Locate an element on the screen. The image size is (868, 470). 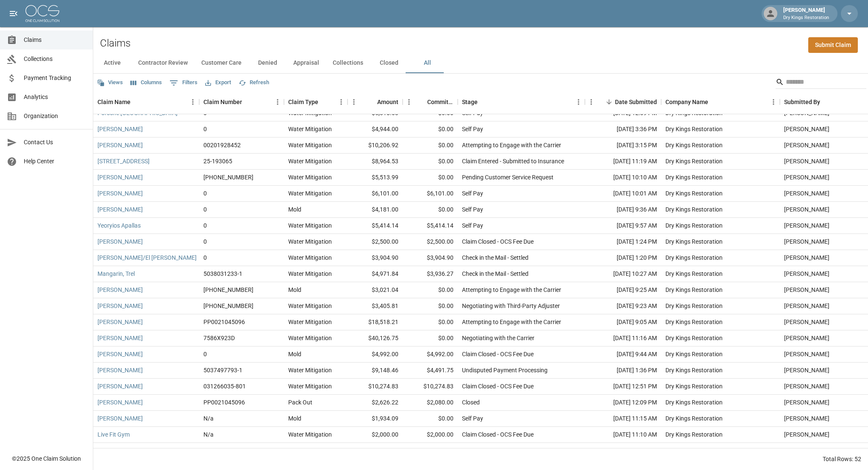
img: ocs-logo-white-transparent.png is located at coordinates (43, 13).